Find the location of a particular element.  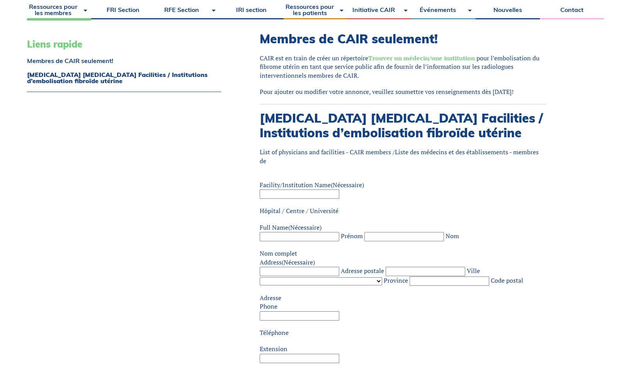

span: pour l’embolisation du fibrome utérin en tant que service public afin de fournir de l’information... is located at coordinates (400, 66).